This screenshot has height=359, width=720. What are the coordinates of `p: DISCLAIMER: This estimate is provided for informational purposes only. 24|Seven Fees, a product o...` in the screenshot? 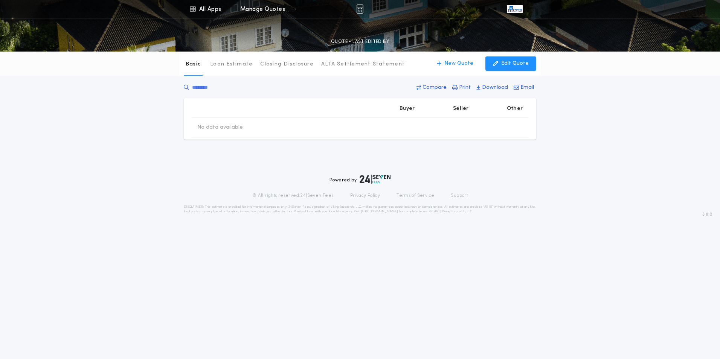 It's located at (360, 209).